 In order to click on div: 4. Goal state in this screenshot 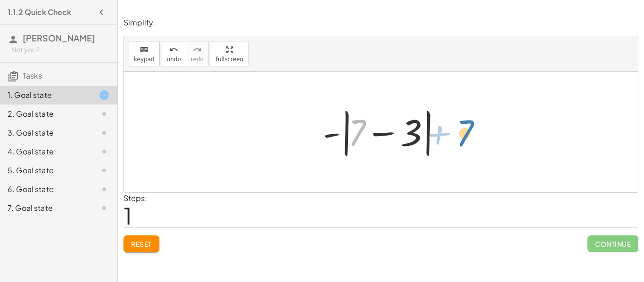, I will do `click(45, 151)`.